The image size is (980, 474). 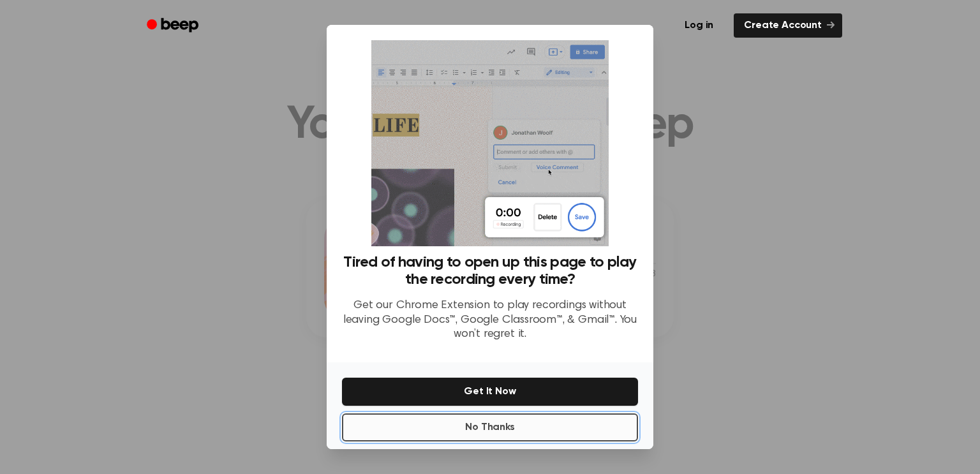 I want to click on a: Beep, so click(x=174, y=25).